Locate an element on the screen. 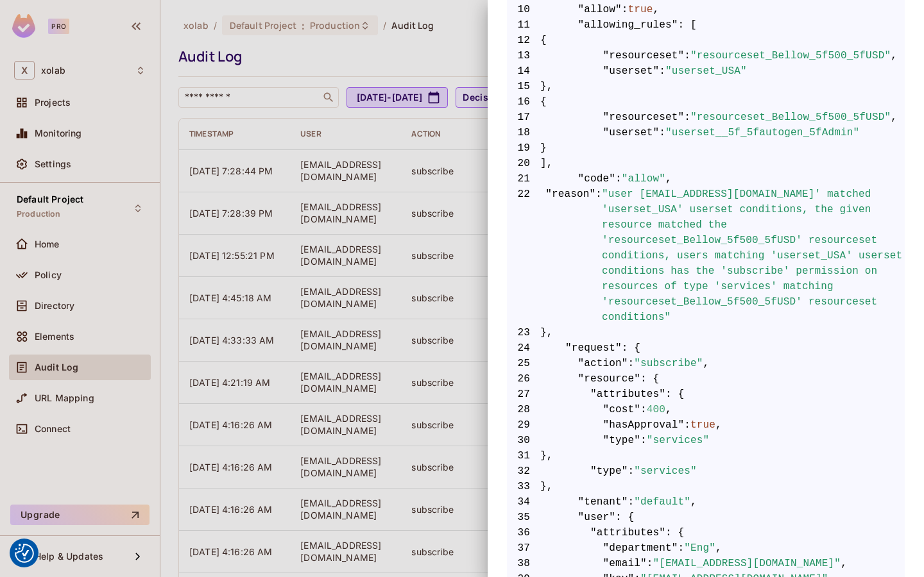  span: "request" is located at coordinates (593, 349).